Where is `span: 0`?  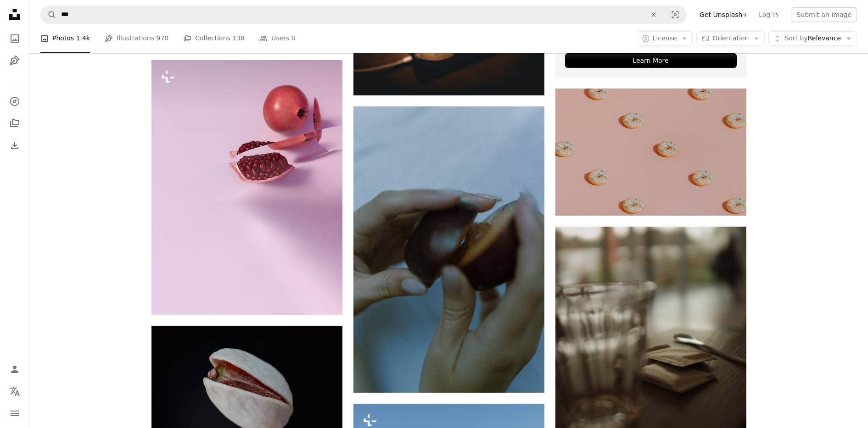 span: 0 is located at coordinates (293, 38).